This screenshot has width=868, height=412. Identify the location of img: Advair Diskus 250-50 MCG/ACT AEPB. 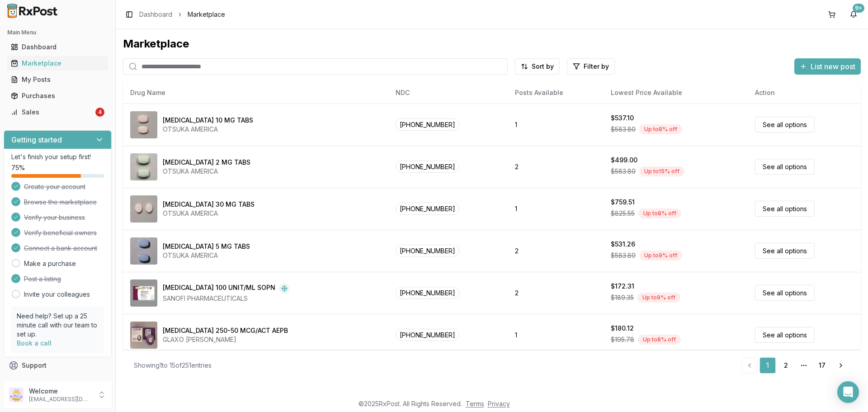
(144, 335).